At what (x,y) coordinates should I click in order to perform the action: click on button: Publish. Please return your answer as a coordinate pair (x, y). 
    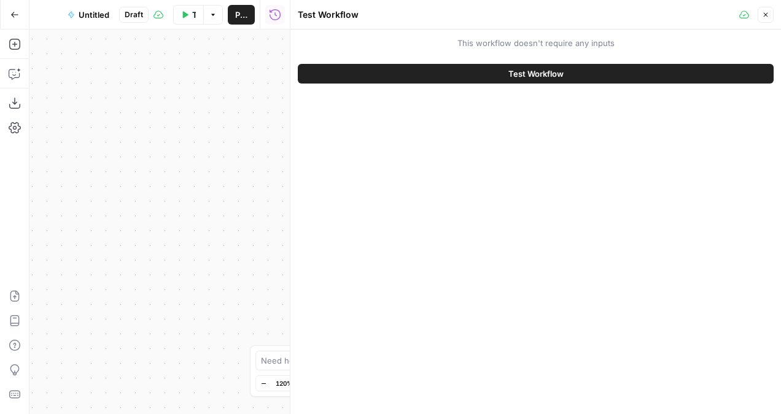
    Looking at the image, I should click on (241, 15).